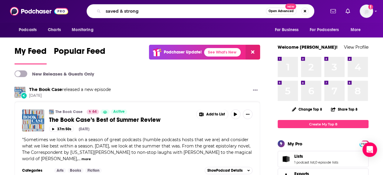 Image resolution: width=383 pixels, height=175 pixels. What do you see at coordinates (105, 120) in the screenshot?
I see `span: The Book Case’s Best of Summer Review` at bounding box center [105, 120].